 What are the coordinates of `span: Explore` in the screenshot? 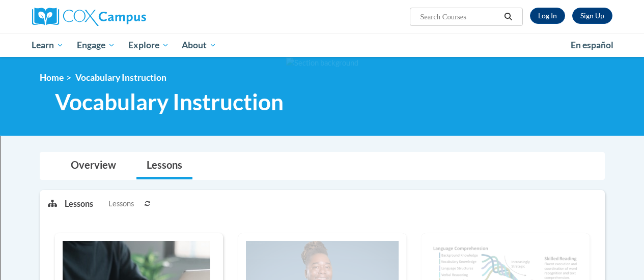 It's located at (148, 45).